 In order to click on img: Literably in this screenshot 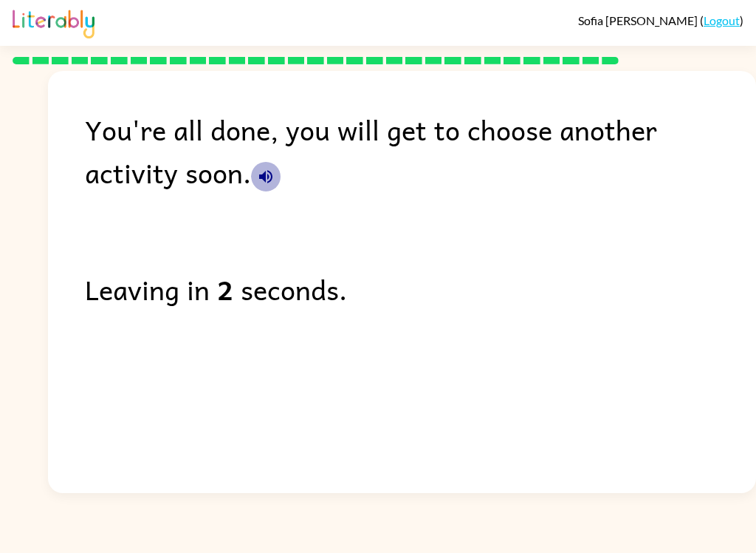, I will do `click(53, 22)`.